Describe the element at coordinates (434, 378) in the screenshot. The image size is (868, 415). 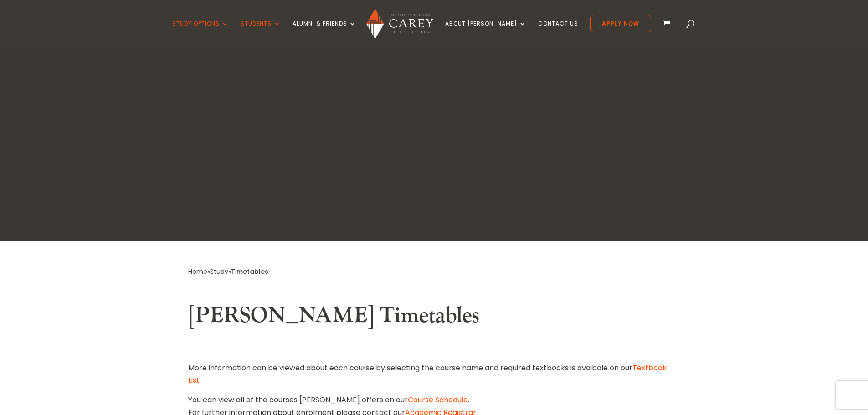
I see `p: More information can be viewed about each course by selecting the course name and required textbo...` at that location.